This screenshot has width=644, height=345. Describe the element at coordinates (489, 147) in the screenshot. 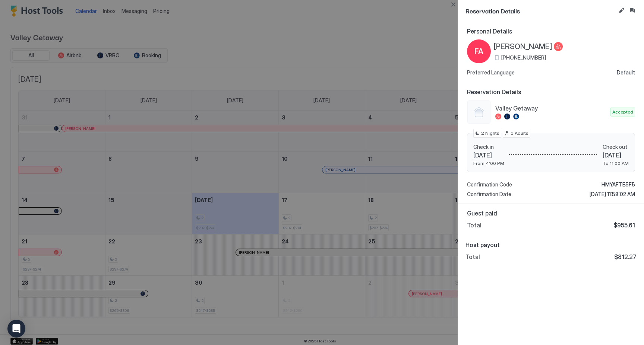

I see `span: Check in` at that location.